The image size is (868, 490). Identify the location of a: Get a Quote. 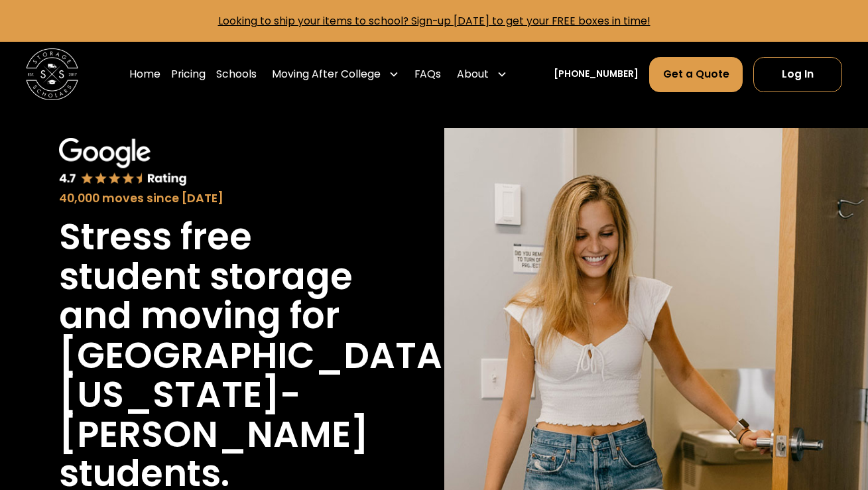
(696, 74).